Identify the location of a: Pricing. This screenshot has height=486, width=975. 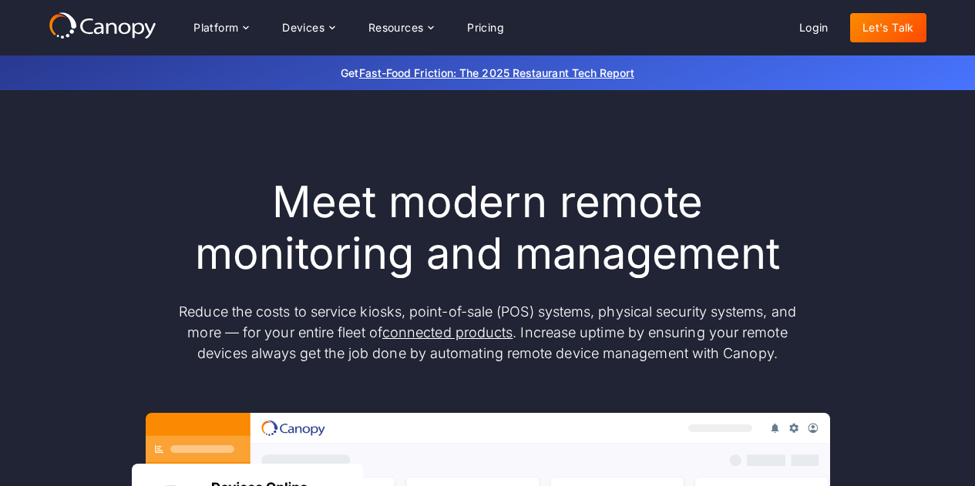
(486, 28).